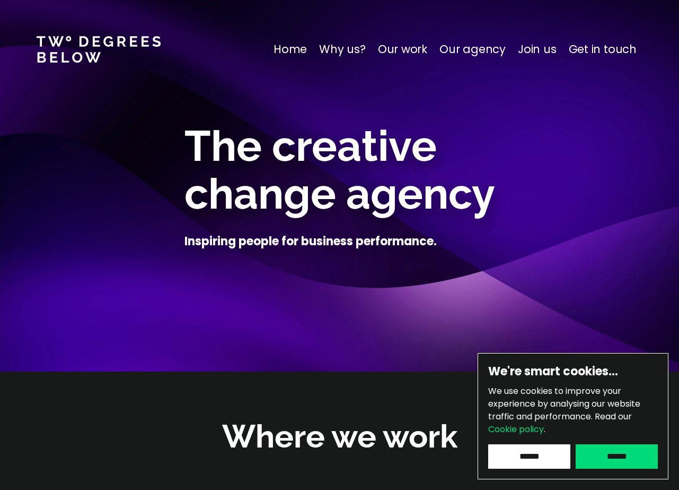 The image size is (679, 490). Describe the element at coordinates (560, 422) in the screenshot. I see `span: Read our .` at that location.